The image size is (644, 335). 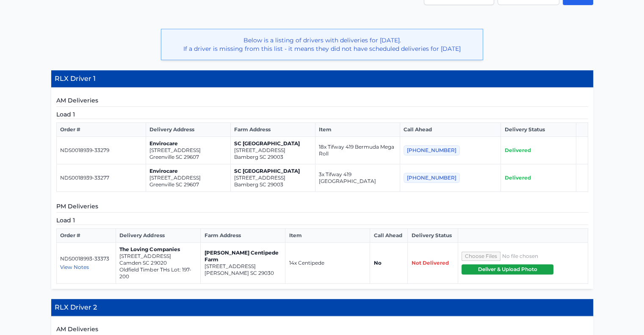 I want to click on td: 14x Centipede, so click(x=328, y=262).